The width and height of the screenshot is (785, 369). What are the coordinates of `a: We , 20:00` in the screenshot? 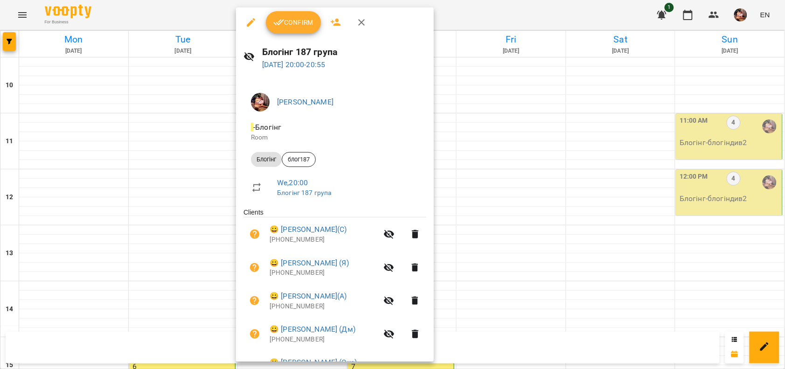 It's located at (293, 182).